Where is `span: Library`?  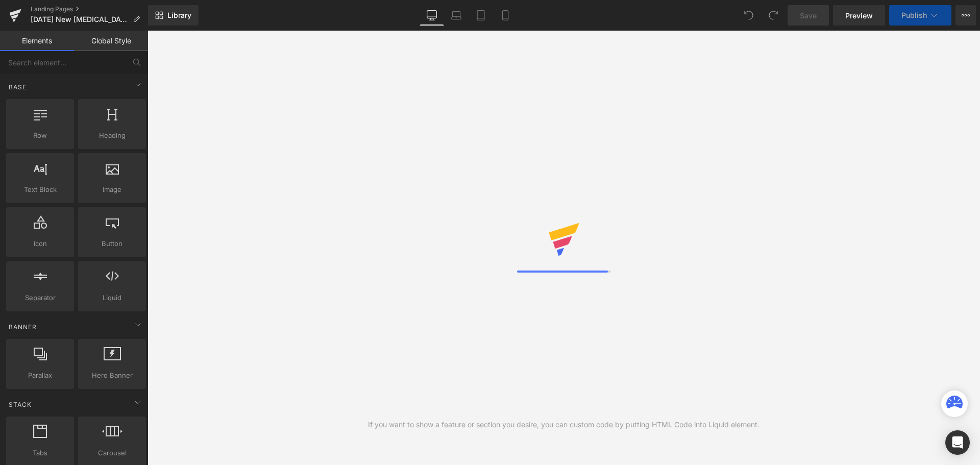
span: Library is located at coordinates (179, 15).